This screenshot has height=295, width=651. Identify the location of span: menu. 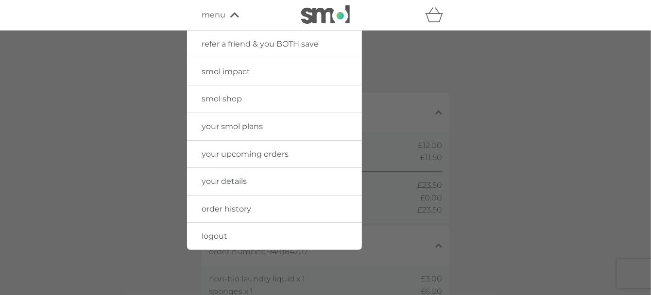
(213, 15).